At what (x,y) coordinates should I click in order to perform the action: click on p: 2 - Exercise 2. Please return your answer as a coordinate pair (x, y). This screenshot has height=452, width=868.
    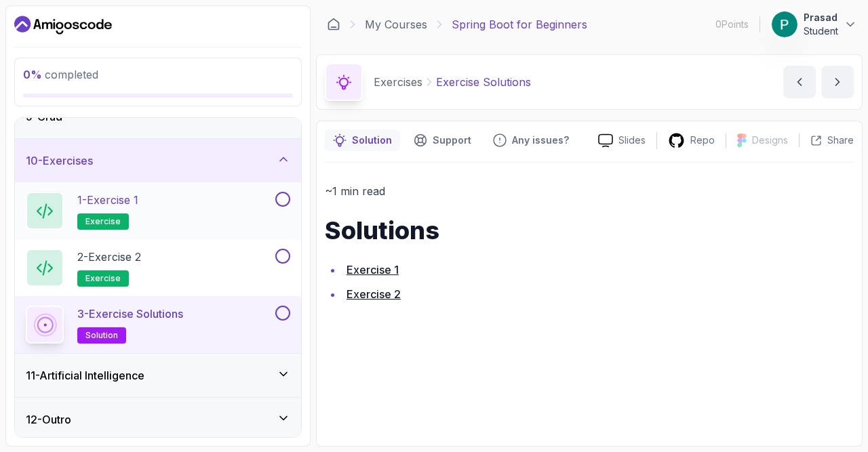
    Looking at the image, I should click on (109, 257).